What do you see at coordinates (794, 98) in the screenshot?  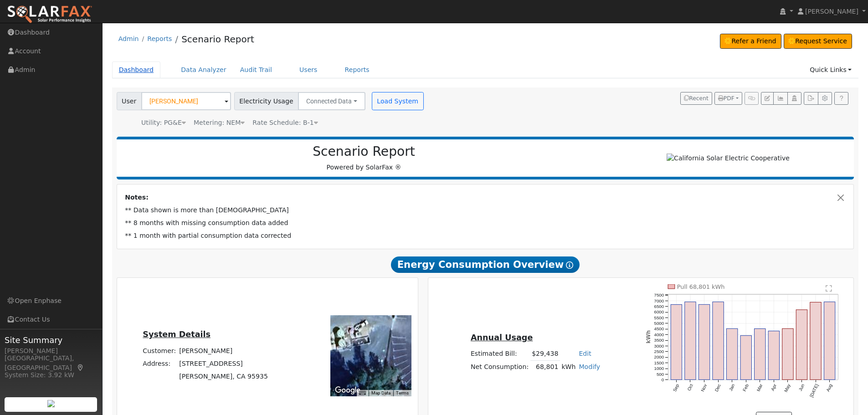 I see `button: Login As` at bounding box center [794, 98].